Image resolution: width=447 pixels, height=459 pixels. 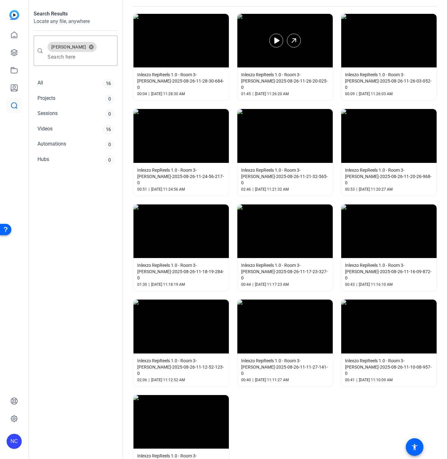 I want to click on span: 02:06, so click(x=142, y=380).